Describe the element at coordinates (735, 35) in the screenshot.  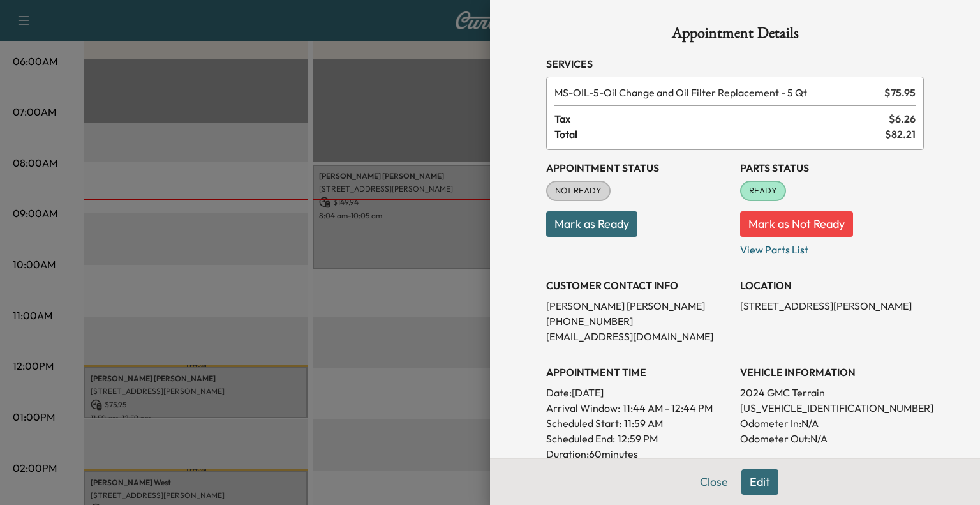
I see `h1: Appointment Details` at that location.